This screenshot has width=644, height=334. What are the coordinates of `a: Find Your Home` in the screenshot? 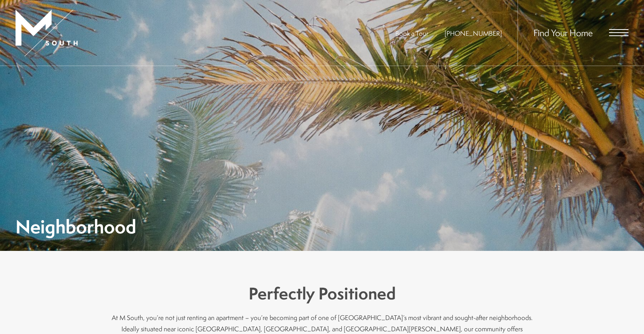 It's located at (563, 33).